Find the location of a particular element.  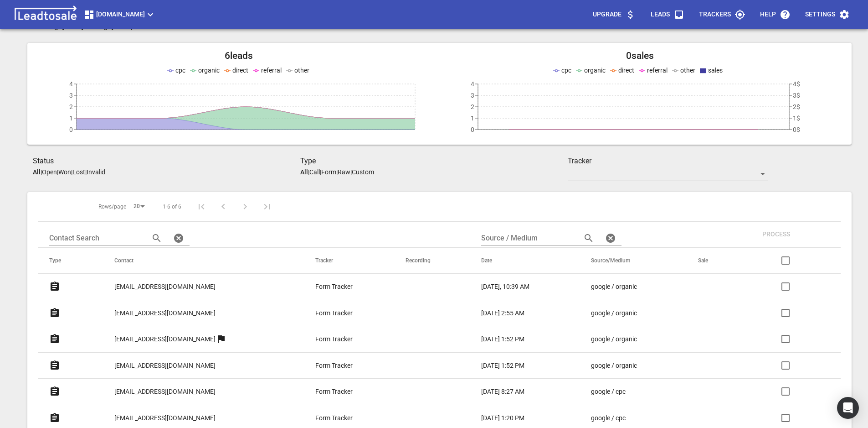

span: 1-6 of 6 is located at coordinates (172, 207).